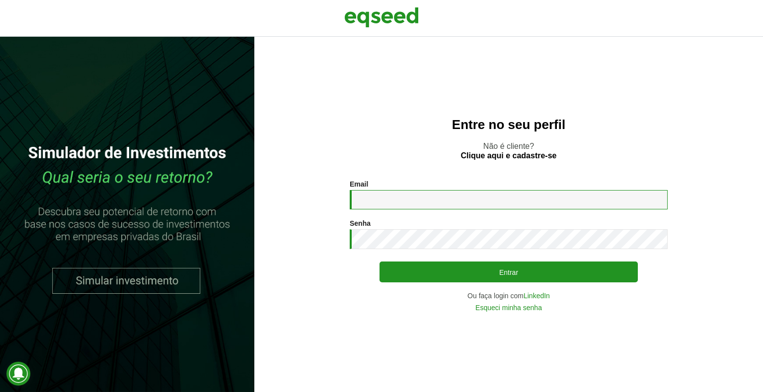 This screenshot has width=763, height=392. What do you see at coordinates (508, 296) in the screenshot?
I see `div: Ou faça login com` at bounding box center [508, 296].